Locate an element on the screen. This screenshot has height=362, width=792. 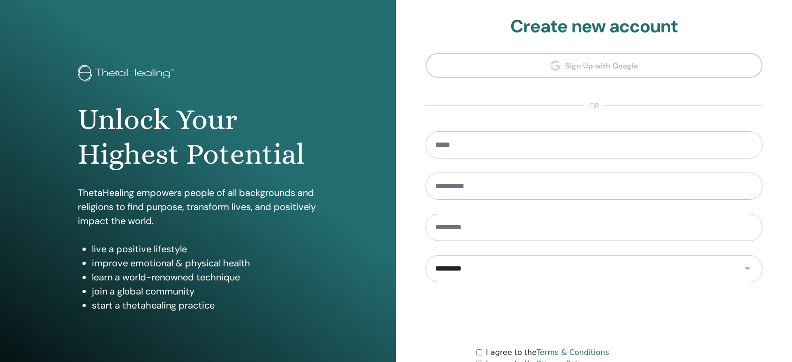
li: start a thetahealing practice is located at coordinates (205, 305).